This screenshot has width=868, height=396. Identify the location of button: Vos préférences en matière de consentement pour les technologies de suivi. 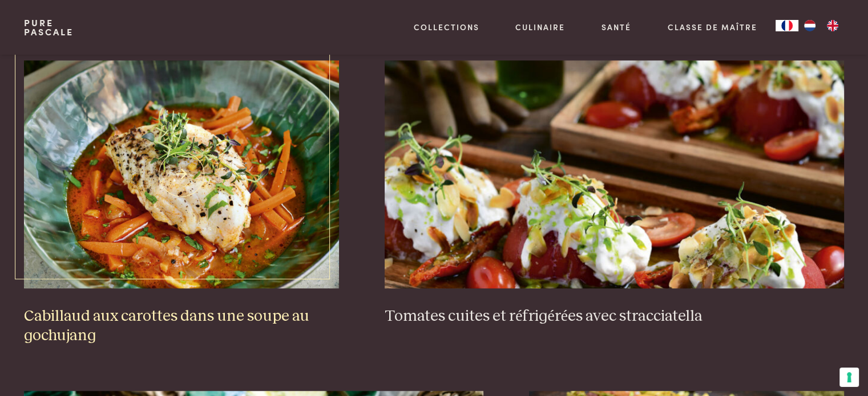
(849, 378).